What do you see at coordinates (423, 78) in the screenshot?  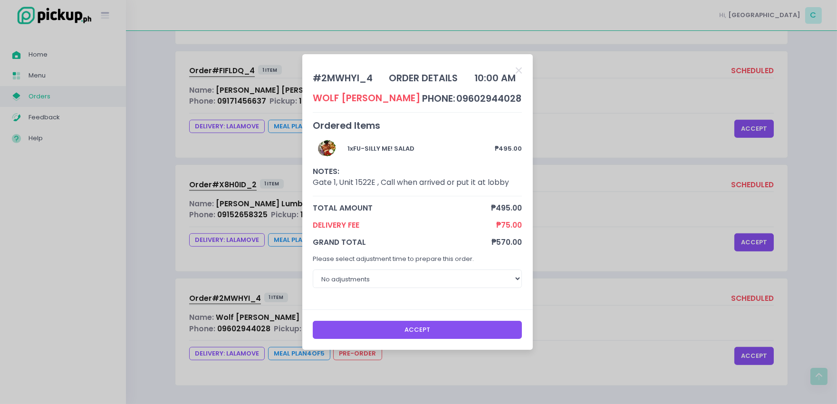 I see `div: order details` at bounding box center [423, 78].